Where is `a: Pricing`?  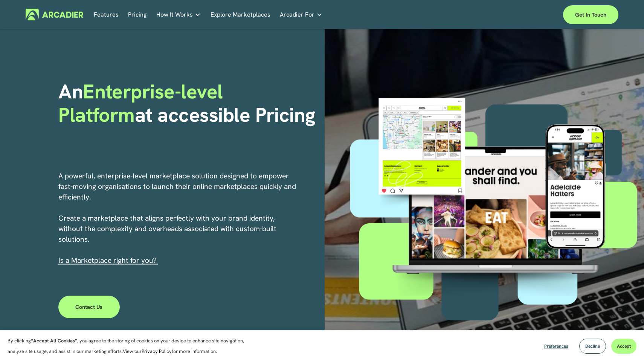 a: Pricing is located at coordinates (137, 14).